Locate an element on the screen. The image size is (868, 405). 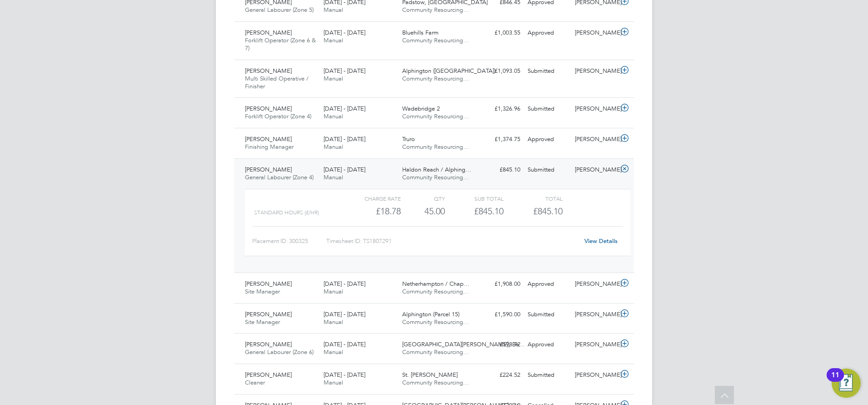
span: Forklift Operator (Zone 4) is located at coordinates (278, 116).